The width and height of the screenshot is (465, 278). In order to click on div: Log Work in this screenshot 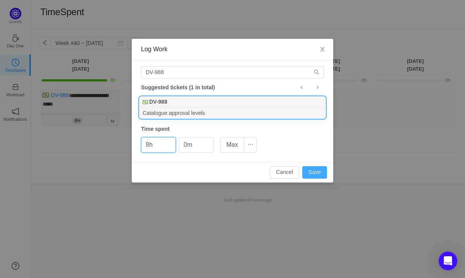, I will do `click(233, 49)`.